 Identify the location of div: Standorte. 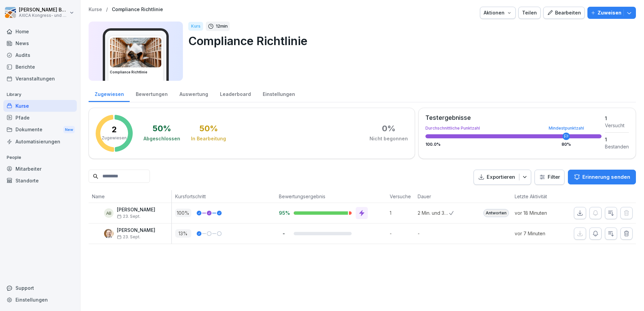
(40, 180).